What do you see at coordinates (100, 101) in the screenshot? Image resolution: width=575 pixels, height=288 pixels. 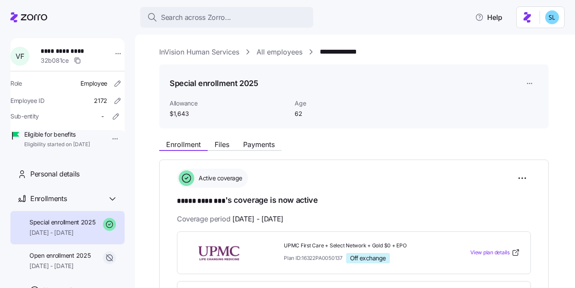 I see `span: 2172` at bounding box center [100, 101].